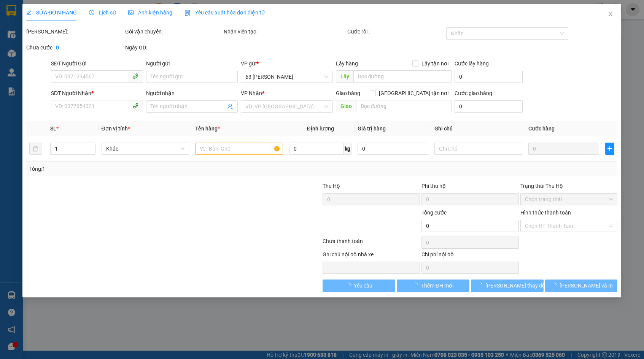  What do you see at coordinates (359, 286) in the screenshot?
I see `button: Yêu cầu` at bounding box center [359, 286].